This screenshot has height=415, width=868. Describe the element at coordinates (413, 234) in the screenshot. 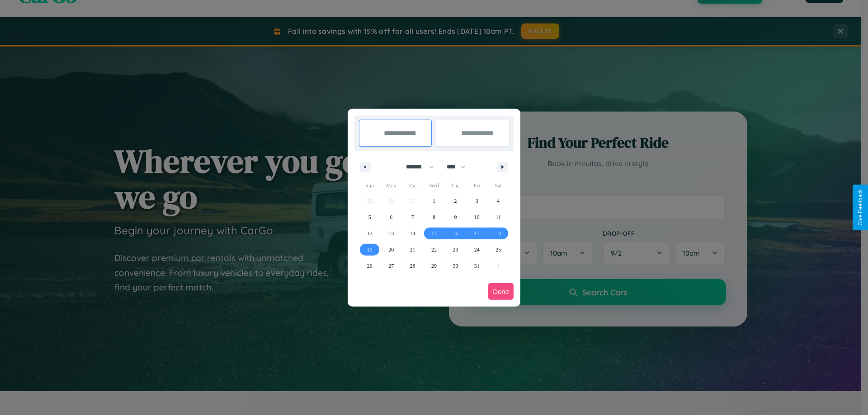

I see `span: 14` at that location.